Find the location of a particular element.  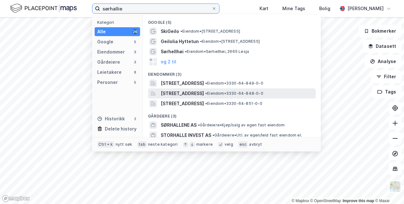

span: Eiendom • 3330-64-849-0-0 is located at coordinates (234, 84).